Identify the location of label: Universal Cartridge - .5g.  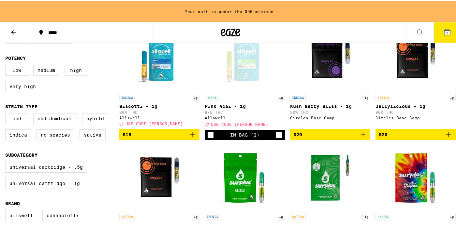
(46, 166).